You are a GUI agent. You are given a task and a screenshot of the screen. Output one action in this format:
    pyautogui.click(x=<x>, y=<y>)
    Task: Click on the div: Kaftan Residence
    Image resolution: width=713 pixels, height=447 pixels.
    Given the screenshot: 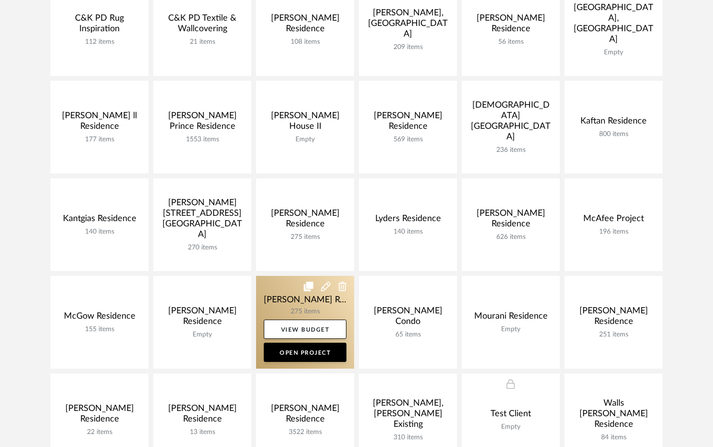 What is the action you would take?
    pyautogui.click(x=614, y=123)
    